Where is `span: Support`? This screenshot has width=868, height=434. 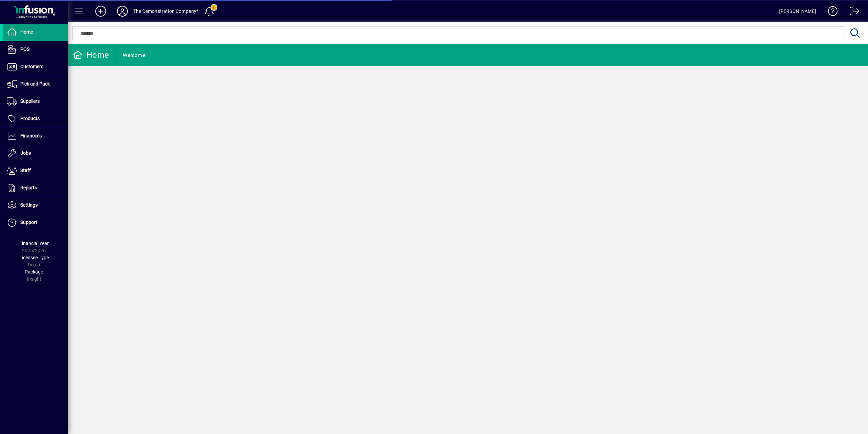
span: Support is located at coordinates (29, 222).